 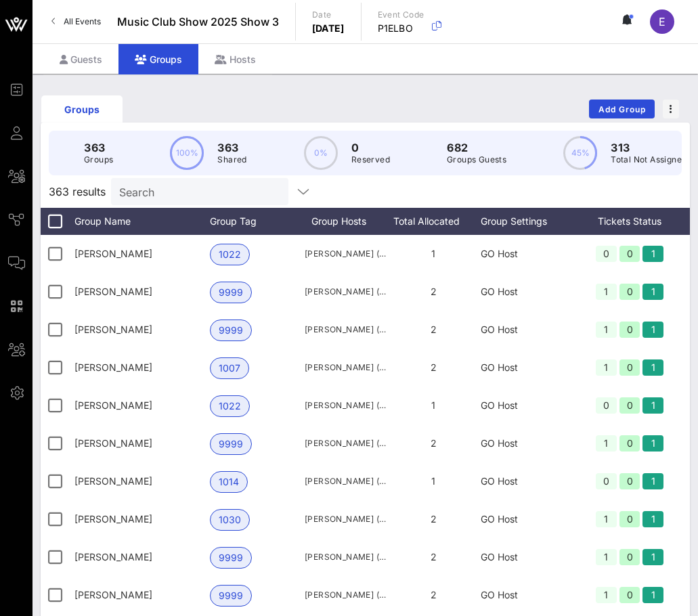 I want to click on span: All Events, so click(x=82, y=21).